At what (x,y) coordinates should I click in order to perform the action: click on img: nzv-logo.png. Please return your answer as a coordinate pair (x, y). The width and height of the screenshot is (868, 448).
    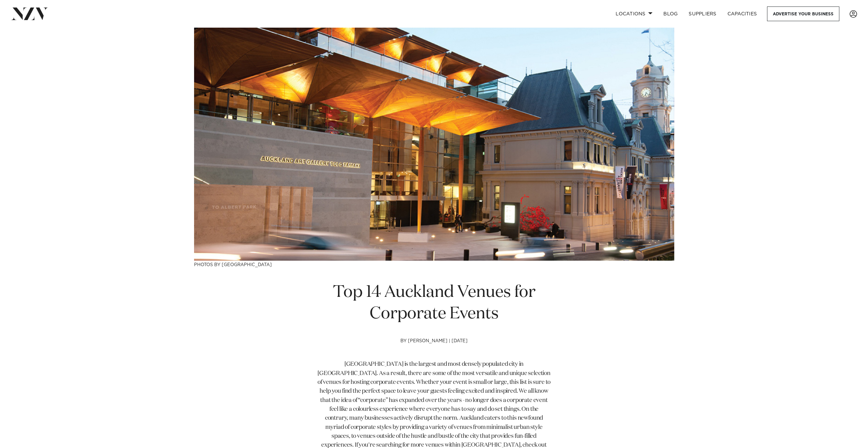
    Looking at the image, I should click on (29, 14).